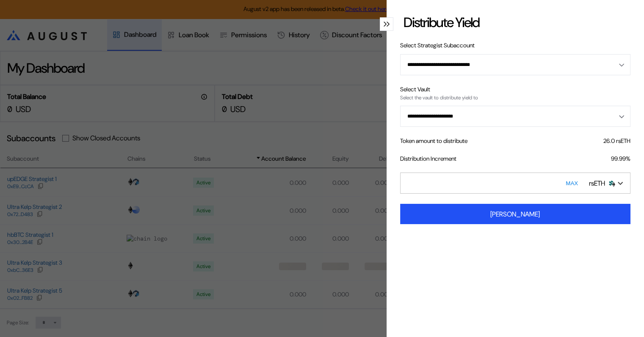 Image resolution: width=644 pixels, height=337 pixels. Describe the element at coordinates (611, 183) in the screenshot. I see `img: Icon___Dark.png` at that location.